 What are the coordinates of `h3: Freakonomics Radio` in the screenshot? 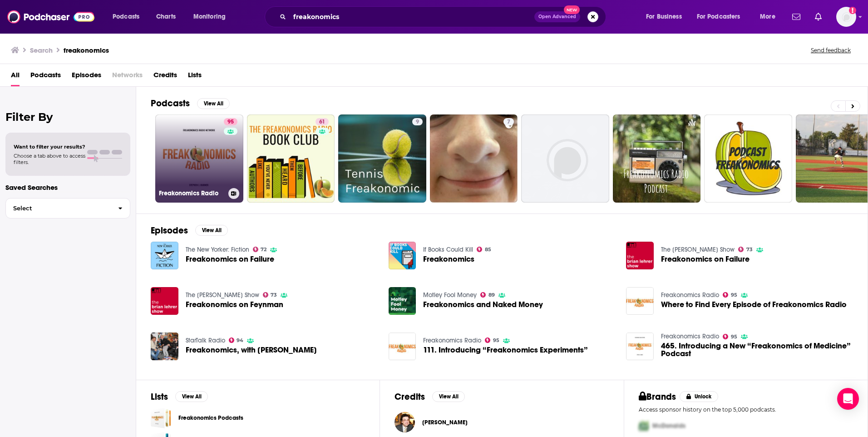 It's located at (192, 193).